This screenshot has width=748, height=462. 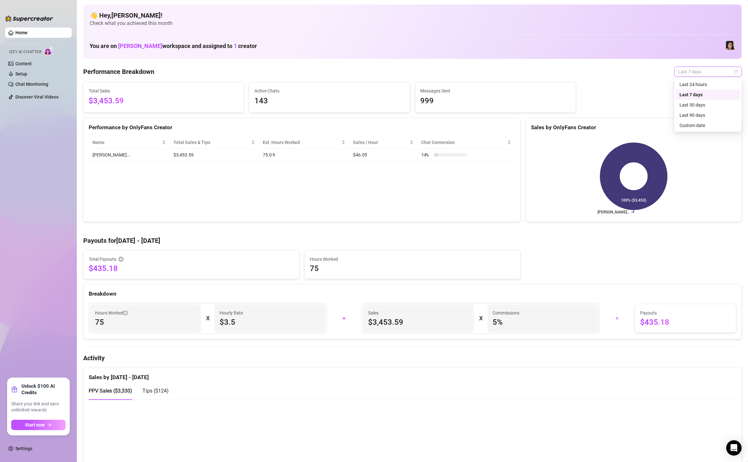 I want to click on td: $3,453.59, so click(x=214, y=155).